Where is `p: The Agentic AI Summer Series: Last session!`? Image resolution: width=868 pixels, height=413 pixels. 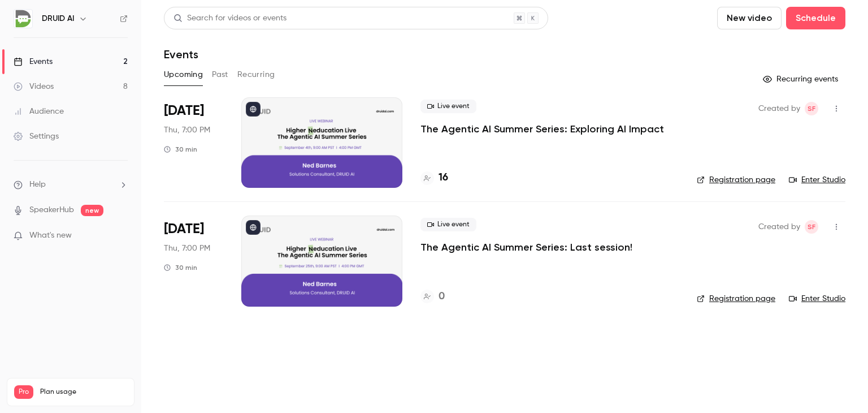 p: The Agentic AI Summer Series: Last session! is located at coordinates (526, 247).